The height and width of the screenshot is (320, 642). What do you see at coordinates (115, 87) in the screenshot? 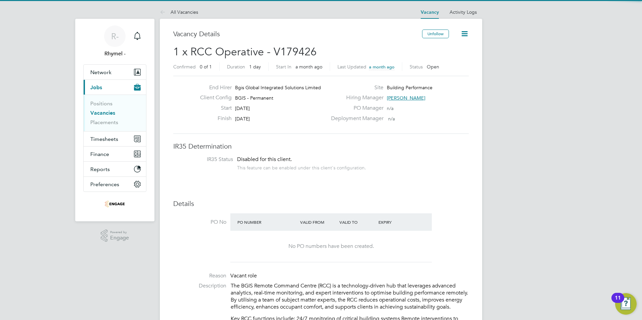
I see `button: Jobs` at bounding box center [115, 87].